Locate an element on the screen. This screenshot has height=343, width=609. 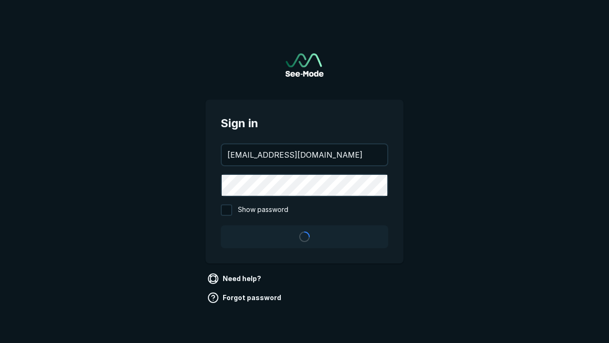
input: your@email.com is located at coordinates (305, 155).